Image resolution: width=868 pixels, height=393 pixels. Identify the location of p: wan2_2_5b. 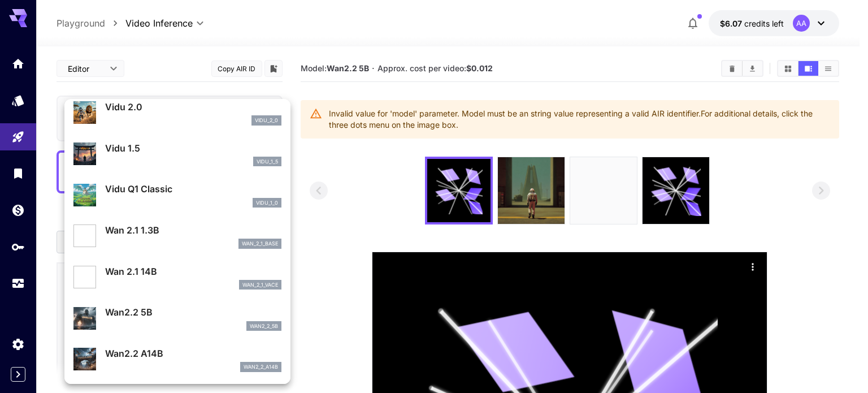
(264, 326).